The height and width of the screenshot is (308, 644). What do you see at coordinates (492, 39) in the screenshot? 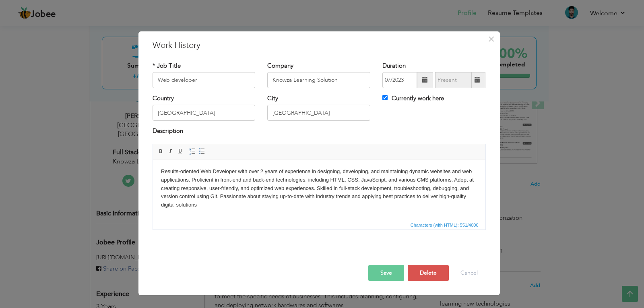
I see `button: Close` at bounding box center [492, 39].